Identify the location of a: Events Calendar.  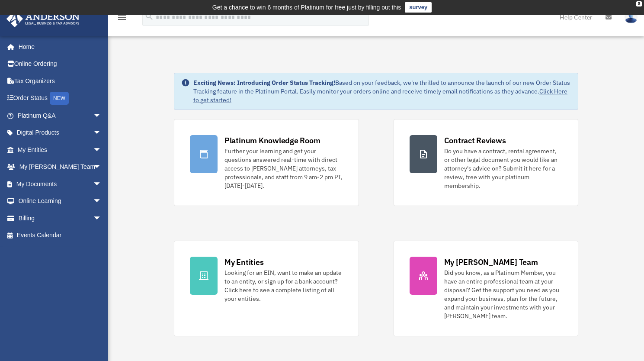
(60, 235).